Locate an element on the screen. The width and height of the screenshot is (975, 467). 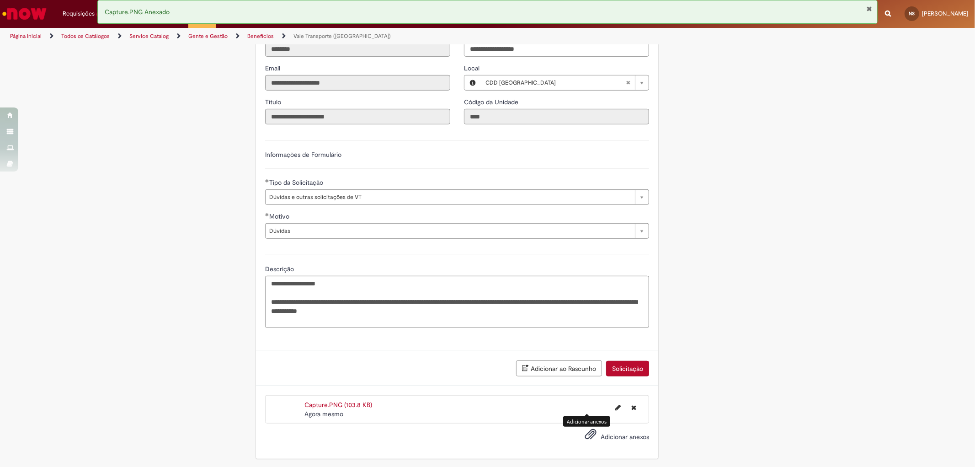
button: Solicitação is located at coordinates (628, 368).